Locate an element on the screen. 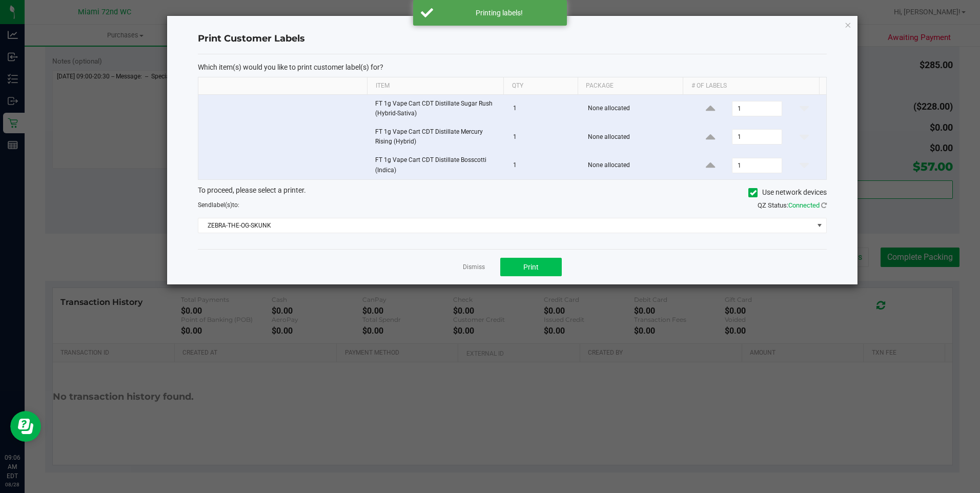 This screenshot has width=980, height=493. span: ZEBRA-THE-OG-SKUNK is located at coordinates (505, 226).